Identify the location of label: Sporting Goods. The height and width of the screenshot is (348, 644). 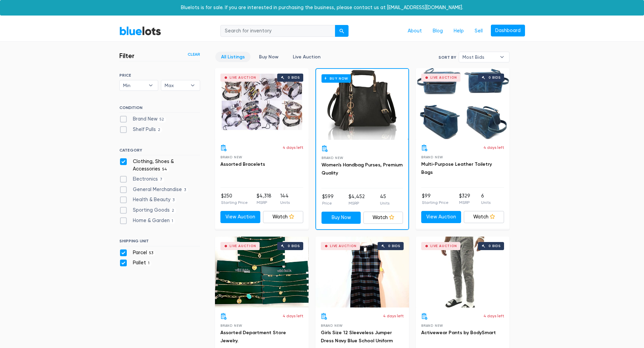
(148, 210).